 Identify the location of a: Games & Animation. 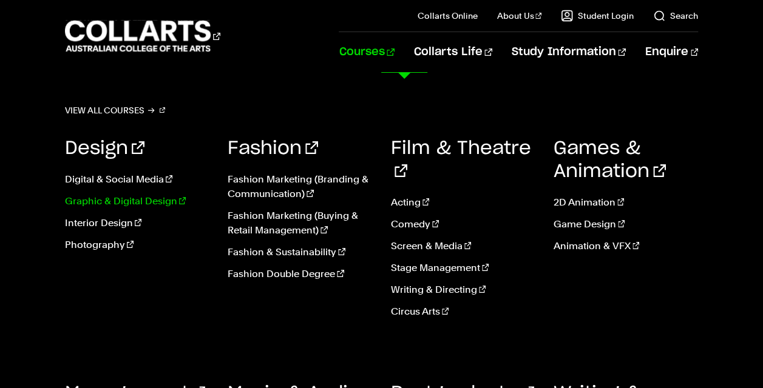
(609, 160).